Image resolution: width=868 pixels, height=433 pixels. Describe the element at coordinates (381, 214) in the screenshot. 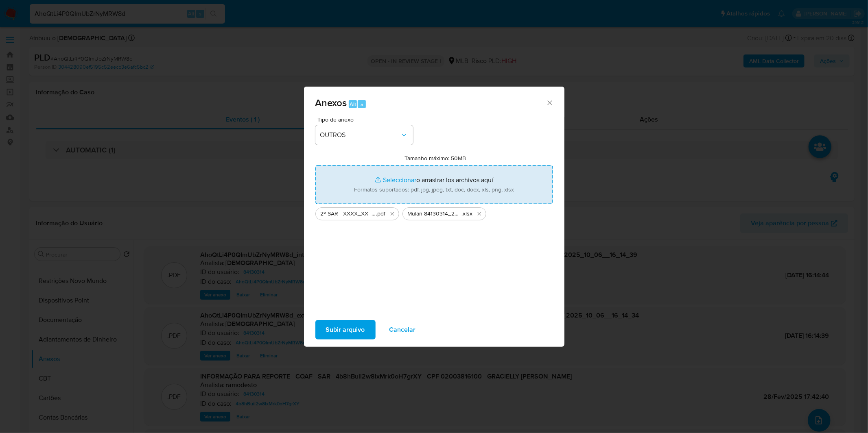

I see `span: .pdf` at that location.